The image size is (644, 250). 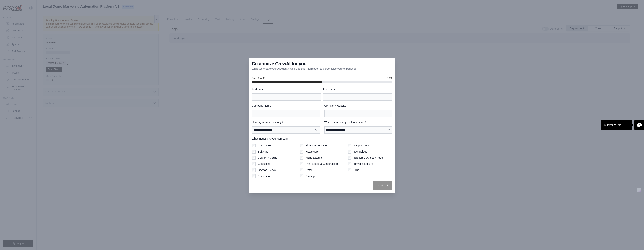 I want to click on label: Technology, so click(x=360, y=152).